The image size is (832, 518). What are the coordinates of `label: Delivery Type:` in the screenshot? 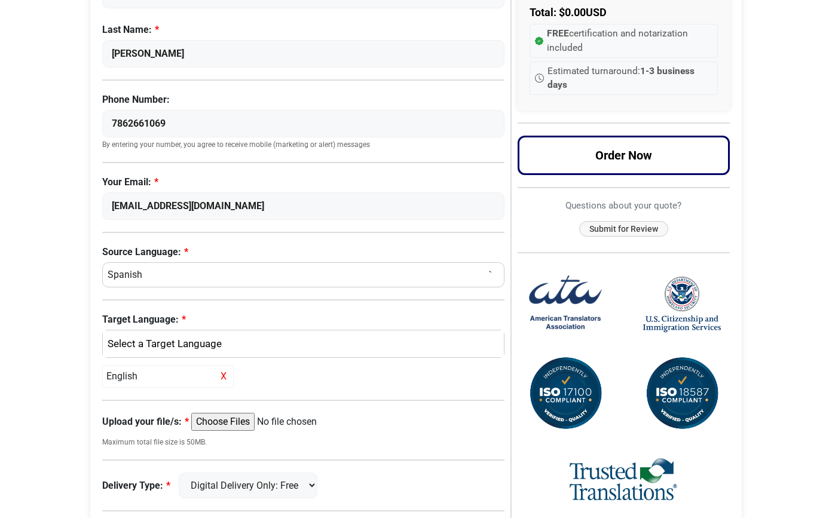 It's located at (136, 486).